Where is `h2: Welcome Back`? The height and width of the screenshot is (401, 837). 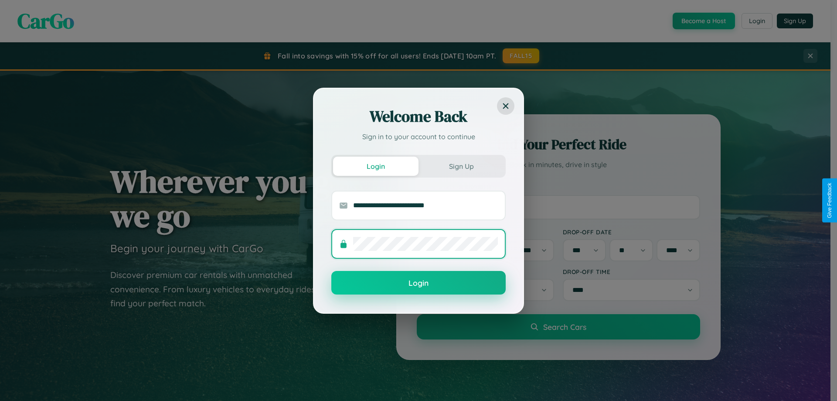 h2: Welcome Back is located at coordinates (418, 116).